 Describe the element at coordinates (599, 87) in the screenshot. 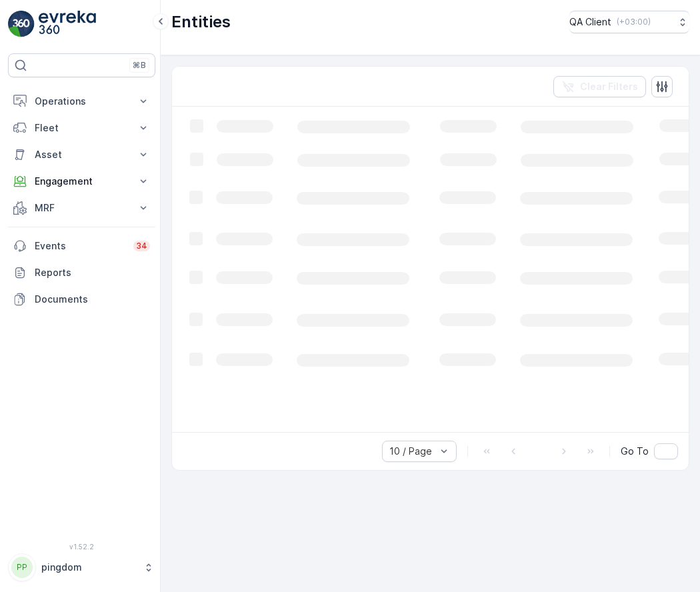

I see `button: Clear Filters` at that location.